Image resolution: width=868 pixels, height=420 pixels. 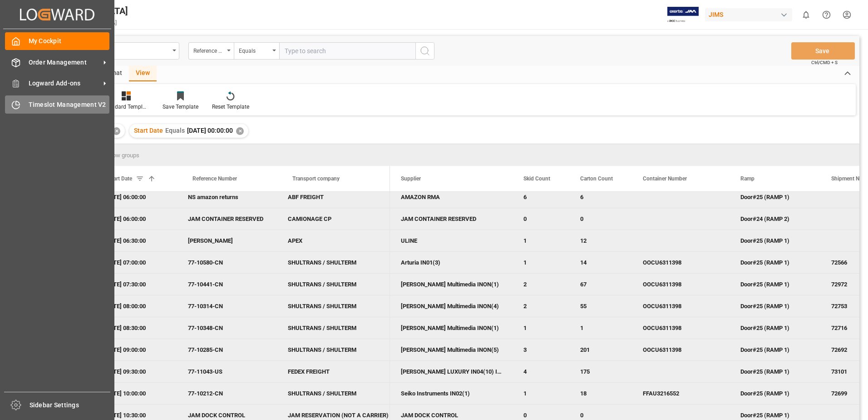 I want to click on a: Timeslot Management V2, so click(x=57, y=104).